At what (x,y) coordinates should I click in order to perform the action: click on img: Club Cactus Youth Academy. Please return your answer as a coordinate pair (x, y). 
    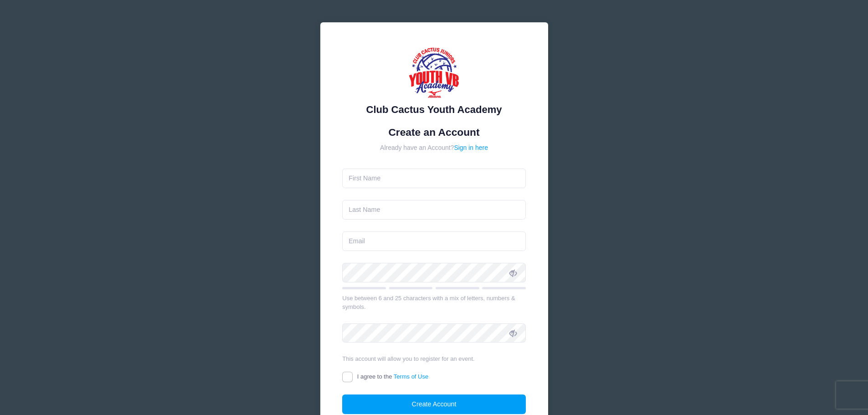
    Looking at the image, I should click on (434, 72).